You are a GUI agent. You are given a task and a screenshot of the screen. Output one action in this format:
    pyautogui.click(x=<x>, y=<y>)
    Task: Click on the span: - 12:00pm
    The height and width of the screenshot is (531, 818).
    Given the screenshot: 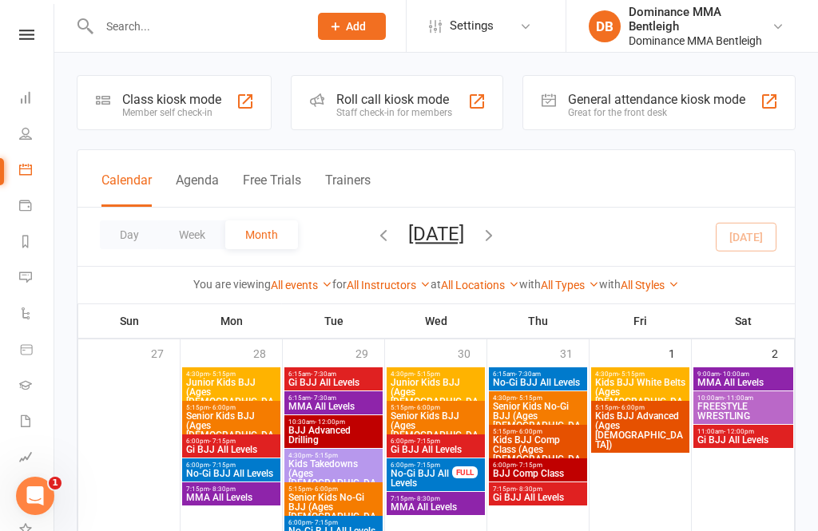 What is the action you would take?
    pyautogui.click(x=739, y=431)
    